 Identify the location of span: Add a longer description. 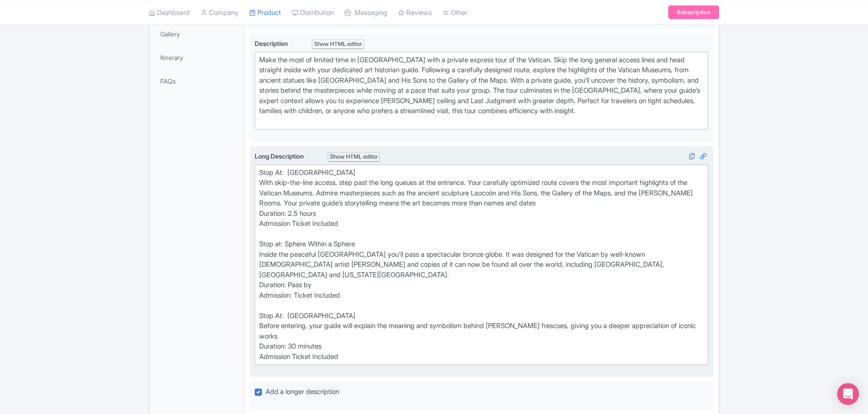
(302, 391).